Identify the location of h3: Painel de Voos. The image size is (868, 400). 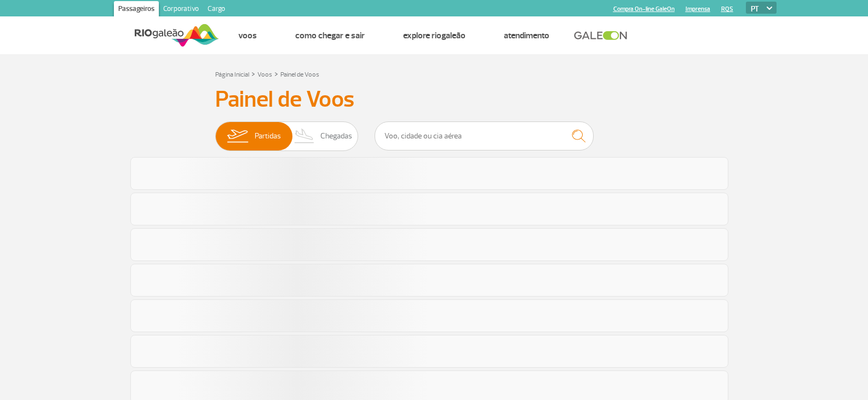
(435, 100).